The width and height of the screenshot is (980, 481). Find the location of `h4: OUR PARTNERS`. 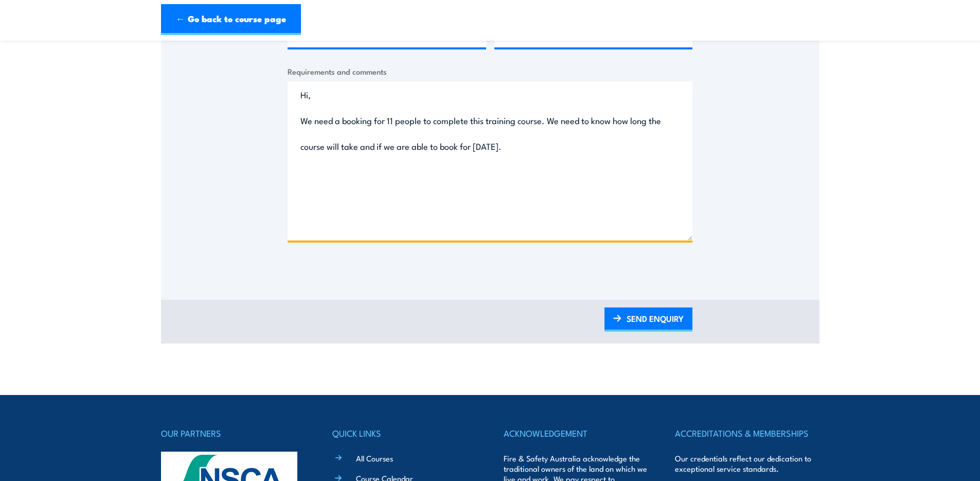

h4: OUR PARTNERS is located at coordinates (233, 433).